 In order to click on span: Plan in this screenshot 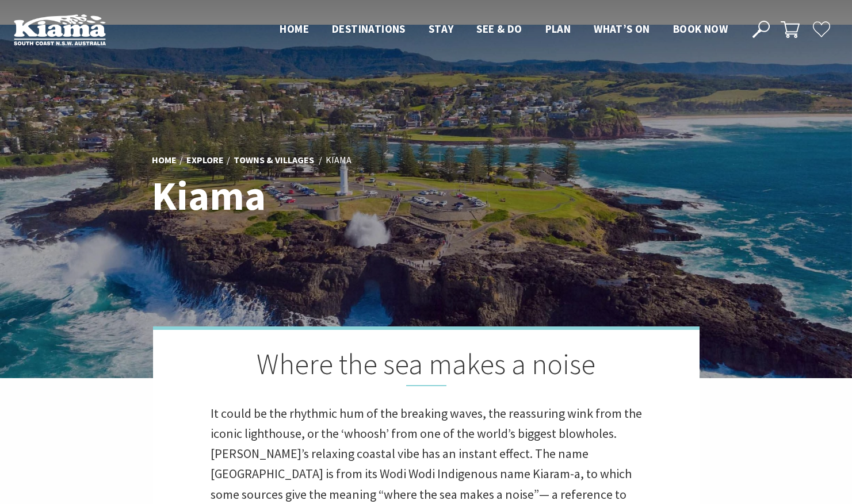, I will do `click(558, 29)`.